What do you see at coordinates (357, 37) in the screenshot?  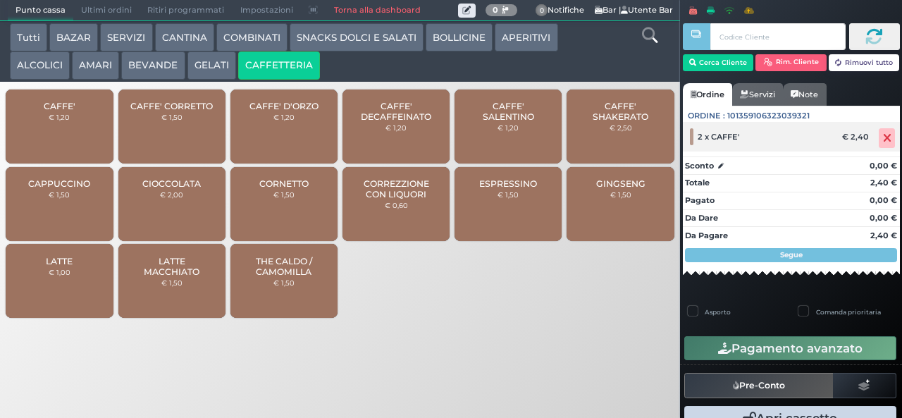 I see `button: SNACKS DOLCI E SALATI` at bounding box center [357, 37].